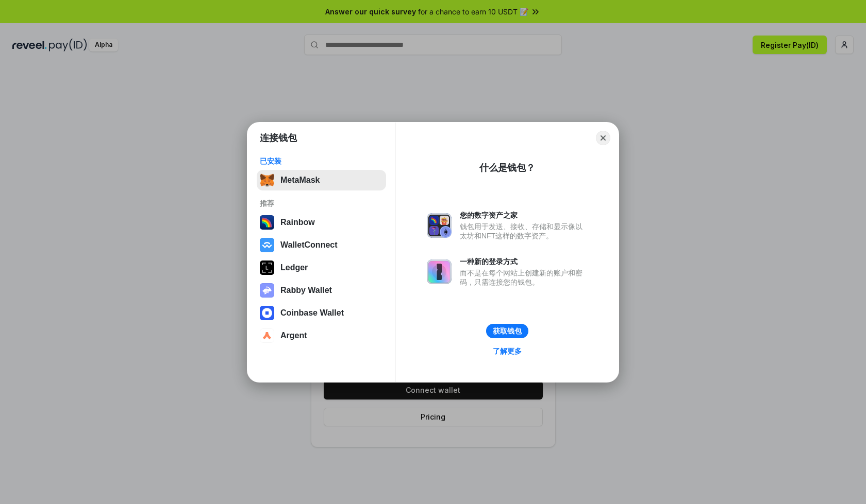 This screenshot has width=866, height=504. Describe the element at coordinates (507, 168) in the screenshot. I see `div: 什么是钱包？` at that location.